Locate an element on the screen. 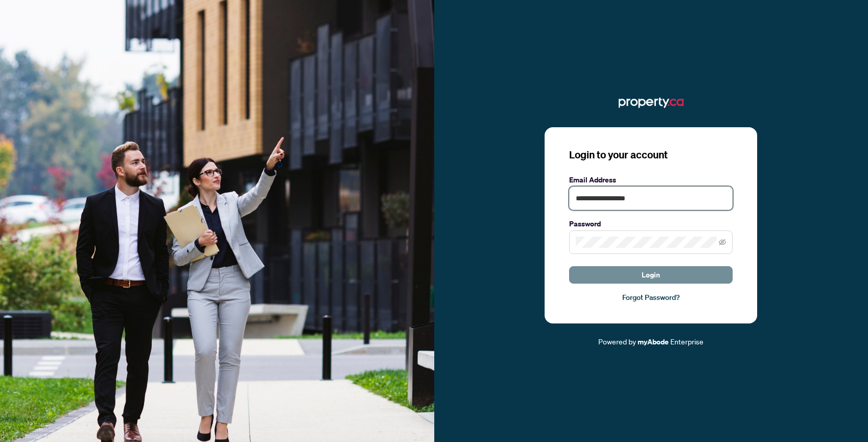 The image size is (868, 442). a: myAbode is located at coordinates (653, 342).